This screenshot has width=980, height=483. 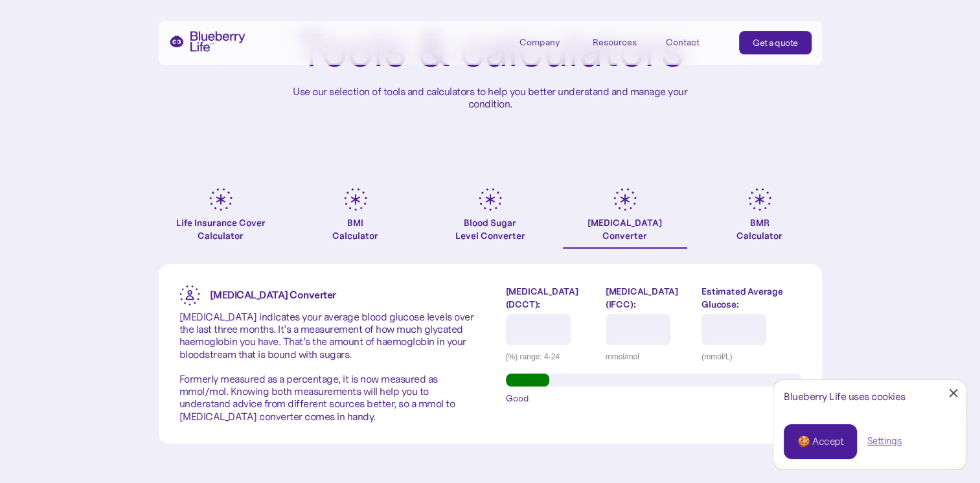 I want to click on a: Contact, so click(x=695, y=41).